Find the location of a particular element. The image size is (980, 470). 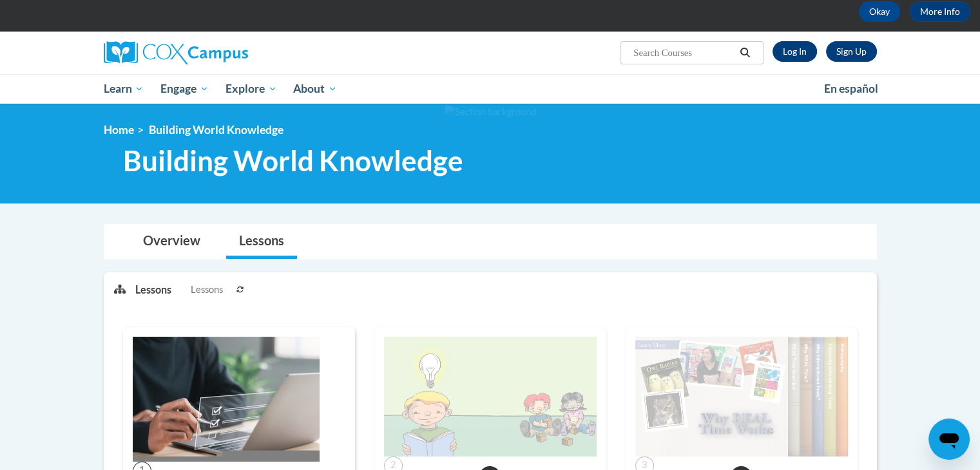

a: Log In is located at coordinates (795, 51).